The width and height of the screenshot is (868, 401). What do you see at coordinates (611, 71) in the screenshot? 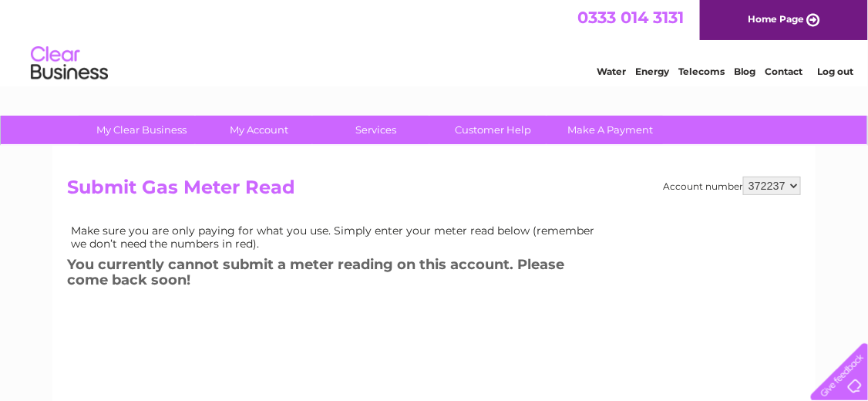
I see `a: Water` at bounding box center [611, 71].